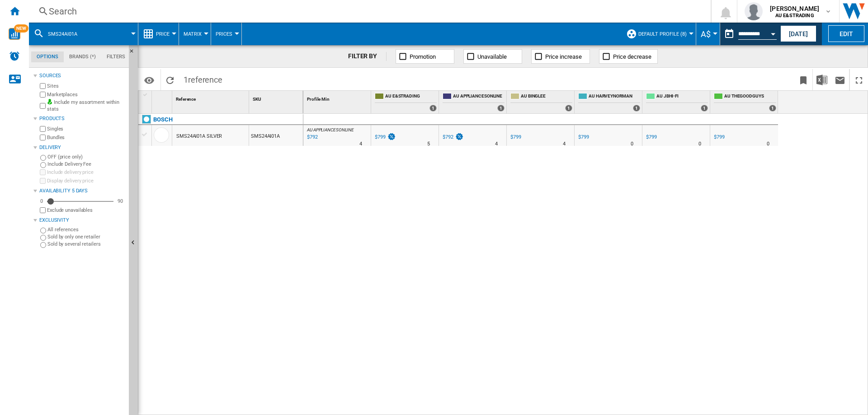 Image resolution: width=868 pixels, height=415 pixels. What do you see at coordinates (42, 201) in the screenshot?
I see `div: 0` at bounding box center [42, 201].